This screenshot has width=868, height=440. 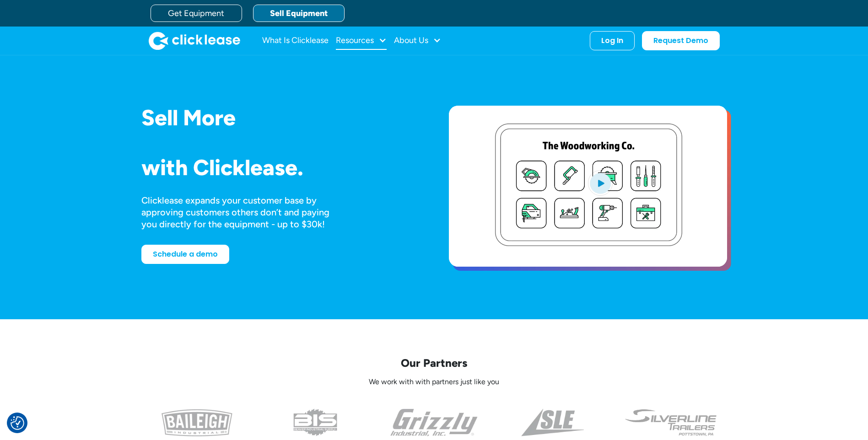 I want to click on img: a black and white photo of the side of a triangle, so click(x=552, y=423).